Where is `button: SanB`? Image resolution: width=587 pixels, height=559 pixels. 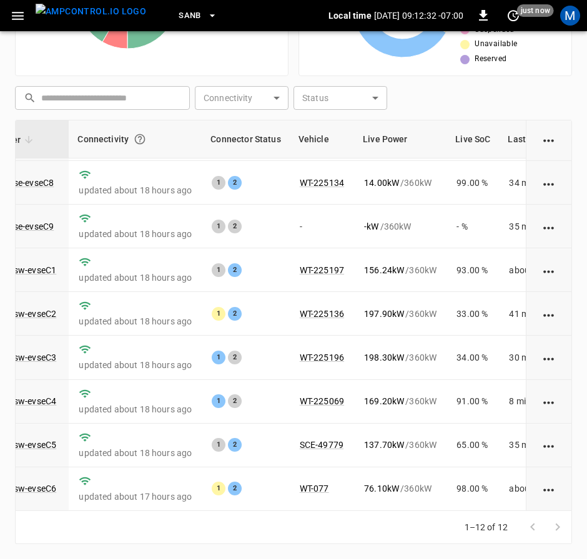 button: SanB is located at coordinates (198, 16).